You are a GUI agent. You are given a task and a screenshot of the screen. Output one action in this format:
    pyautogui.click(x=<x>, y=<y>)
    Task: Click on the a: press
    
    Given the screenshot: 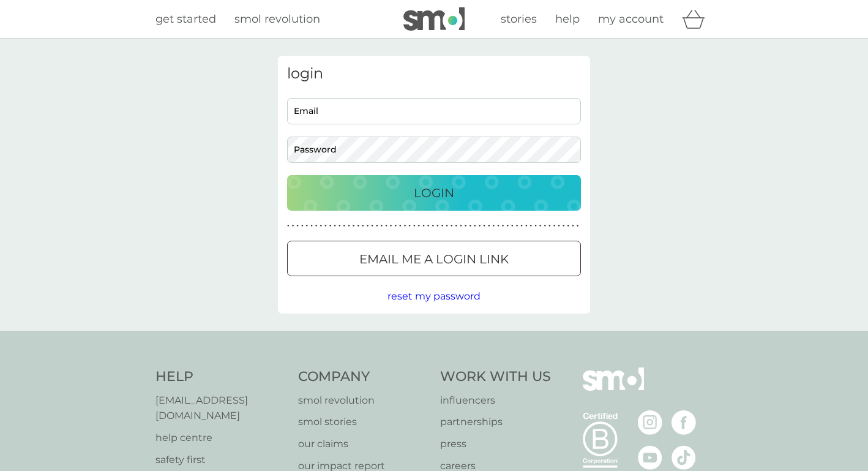 What is the action you would take?
    pyautogui.click(x=495, y=444)
    